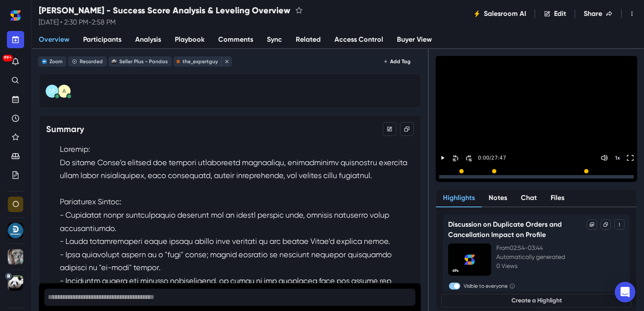  What do you see at coordinates (485, 286) in the screenshot?
I see `label: Visible to everyone` at bounding box center [485, 286].